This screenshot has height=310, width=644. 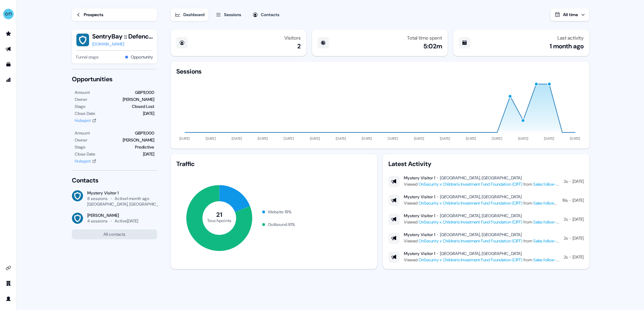 I want to click on span: All time, so click(x=570, y=14).